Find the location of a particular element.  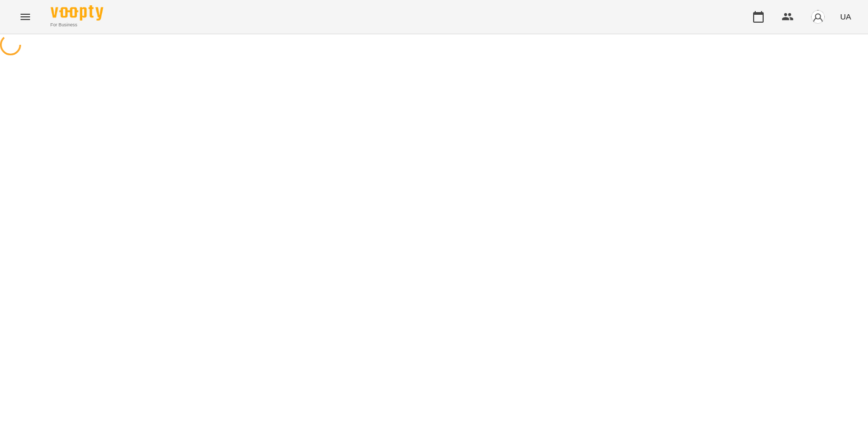

img: avatar_s.png is located at coordinates (817, 17).